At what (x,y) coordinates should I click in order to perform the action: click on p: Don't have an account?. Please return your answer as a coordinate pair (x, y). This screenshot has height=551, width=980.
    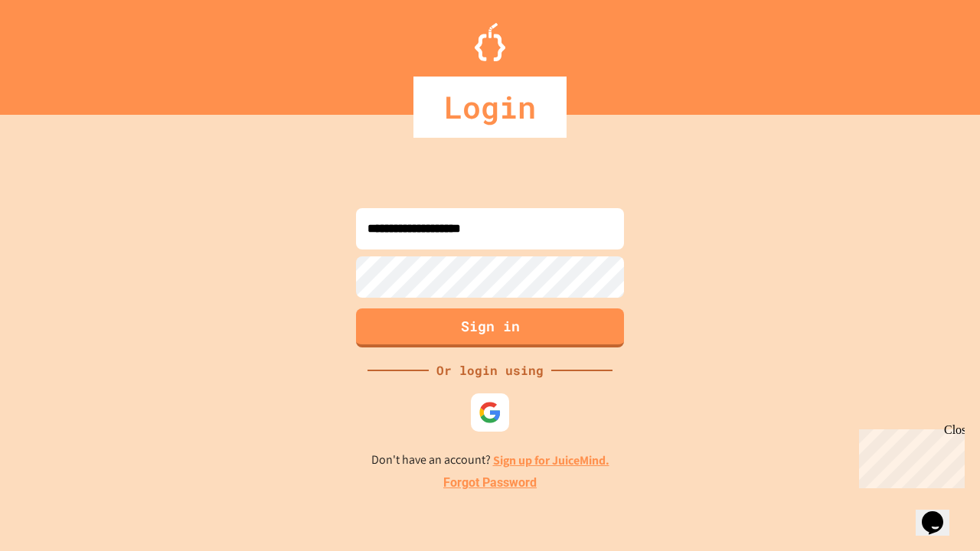
    Looking at the image, I should click on (490, 460).